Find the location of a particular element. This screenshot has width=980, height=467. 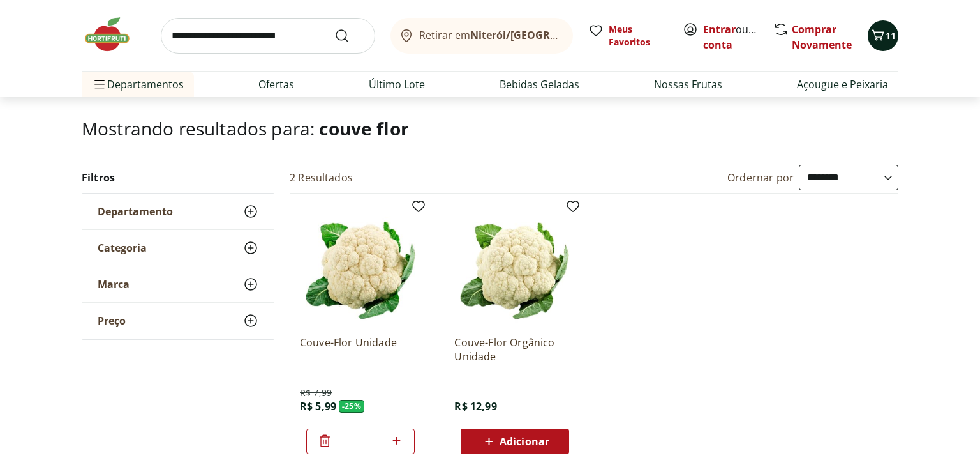

img: Couve-Flor Unidade is located at coordinates (361, 264).